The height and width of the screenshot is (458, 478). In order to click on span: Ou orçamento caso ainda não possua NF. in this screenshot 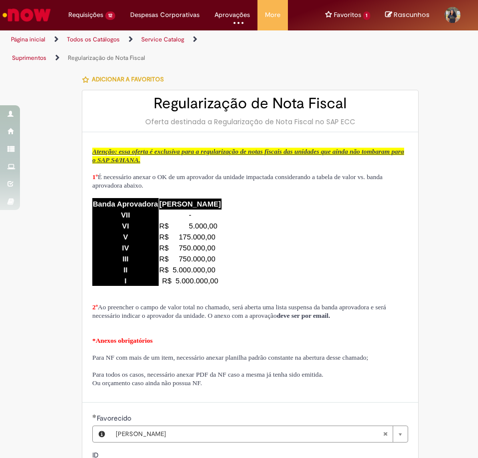, I will do `click(147, 383)`.